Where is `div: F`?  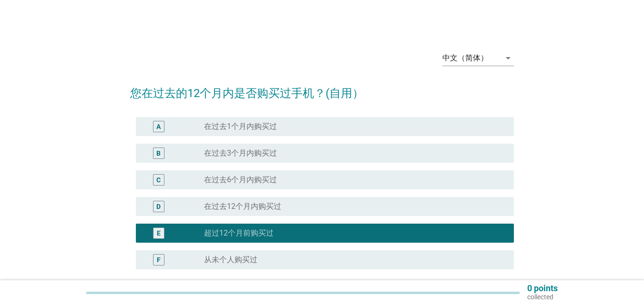
div: F is located at coordinates (158, 260).